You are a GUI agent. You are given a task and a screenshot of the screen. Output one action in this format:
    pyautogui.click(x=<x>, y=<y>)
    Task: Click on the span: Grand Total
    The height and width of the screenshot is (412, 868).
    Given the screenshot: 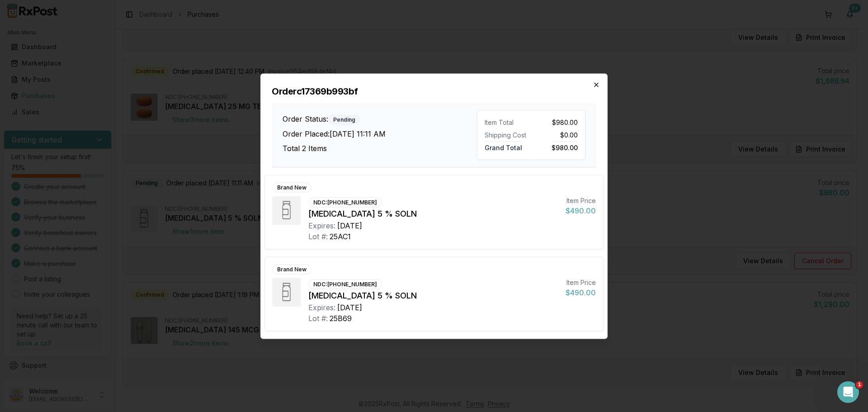 What is the action you would take?
    pyautogui.click(x=503, y=146)
    